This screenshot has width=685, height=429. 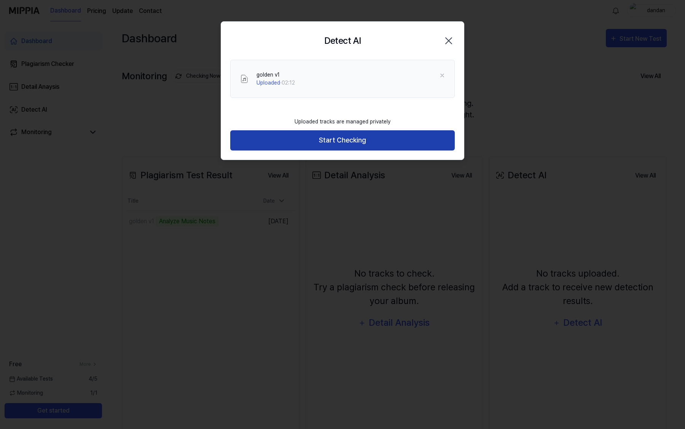 What do you see at coordinates (343, 41) in the screenshot?
I see `h2: Detect AI` at bounding box center [343, 41].